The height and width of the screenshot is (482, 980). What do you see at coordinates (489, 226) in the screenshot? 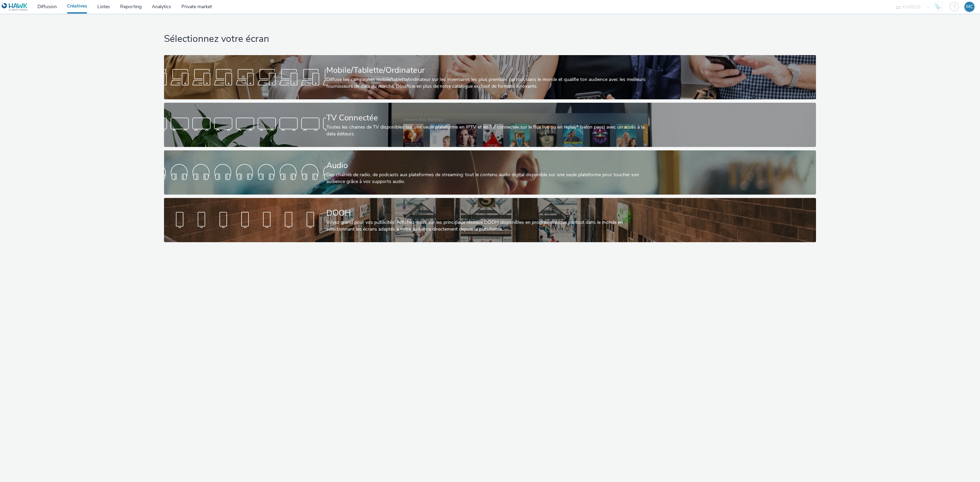
I see `div: Voyez grand pour vos publicités! Affichez-vous sur les principaux réseaux DOOH disponibles en pro...` at bounding box center [489, 226].